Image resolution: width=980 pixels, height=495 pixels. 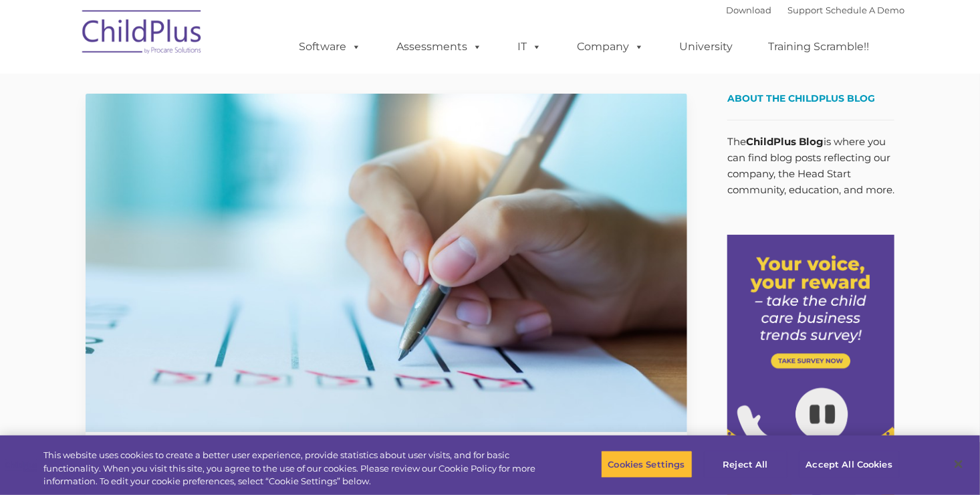 I want to click on a: IT, so click(x=529, y=46).